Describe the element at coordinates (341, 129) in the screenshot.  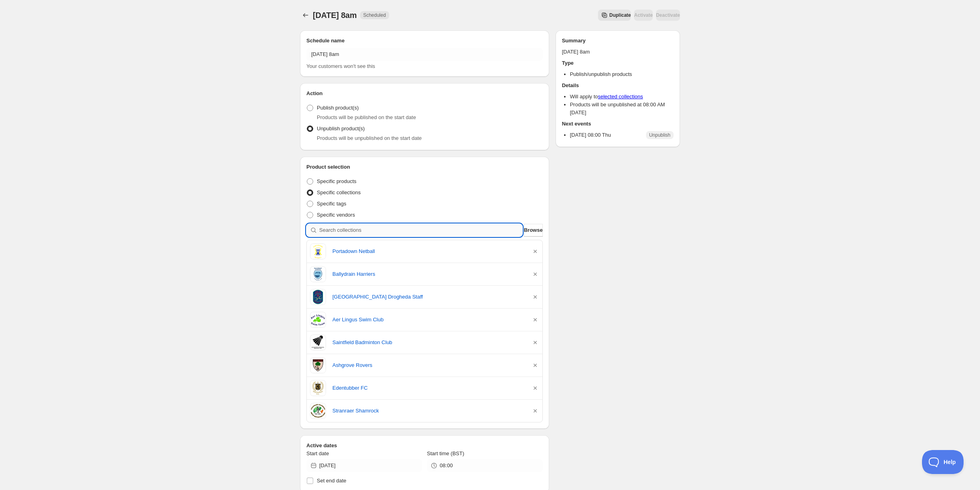
I see `span: Unpublish product(s)` at that location.